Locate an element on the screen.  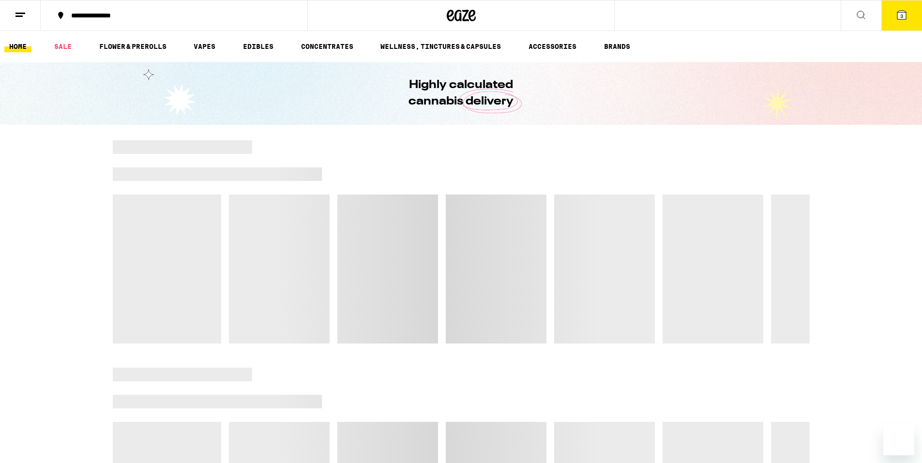
a: EDIBLES is located at coordinates (258, 46).